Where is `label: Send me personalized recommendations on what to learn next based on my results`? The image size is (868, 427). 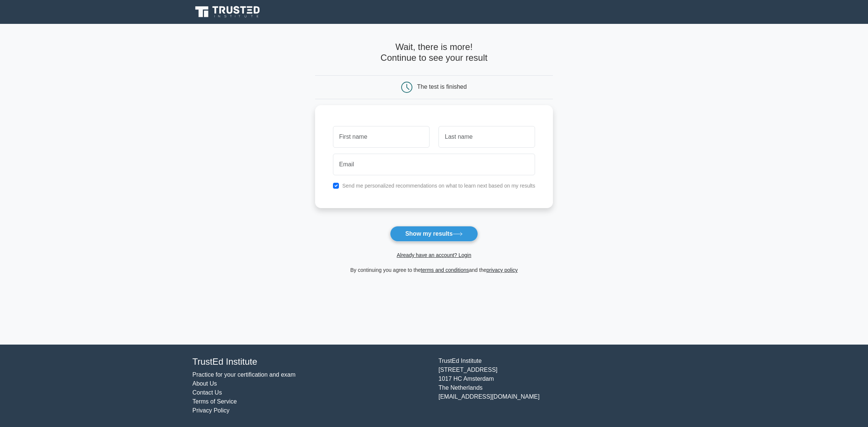
label: Send me personalized recommendations on what to learn next based on my results is located at coordinates (439, 186).